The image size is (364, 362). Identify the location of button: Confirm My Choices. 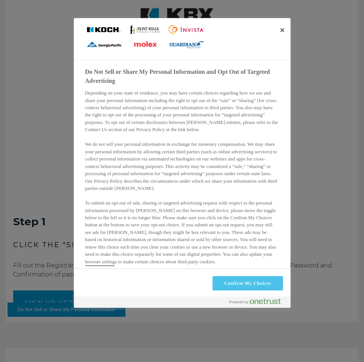
(247, 283).